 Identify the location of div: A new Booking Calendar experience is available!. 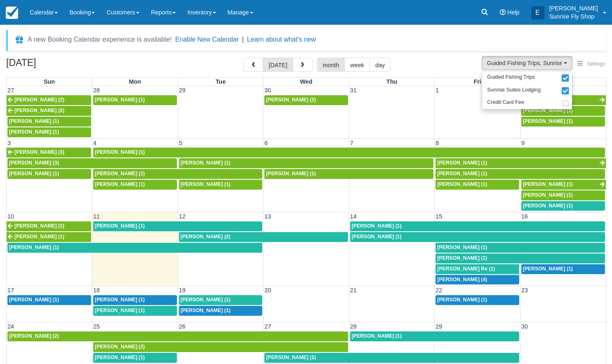
(100, 40).